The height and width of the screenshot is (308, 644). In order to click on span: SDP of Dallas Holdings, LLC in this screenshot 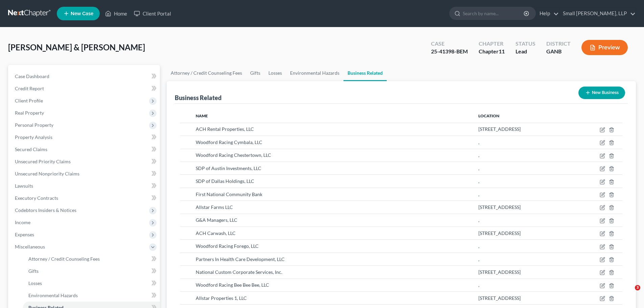, I will do `click(225, 181)`.